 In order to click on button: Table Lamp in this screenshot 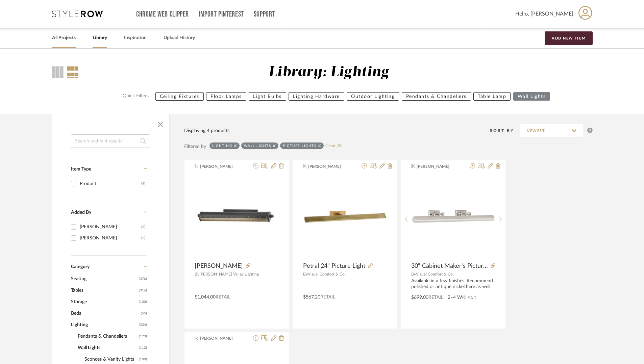, I will do `click(492, 96)`.